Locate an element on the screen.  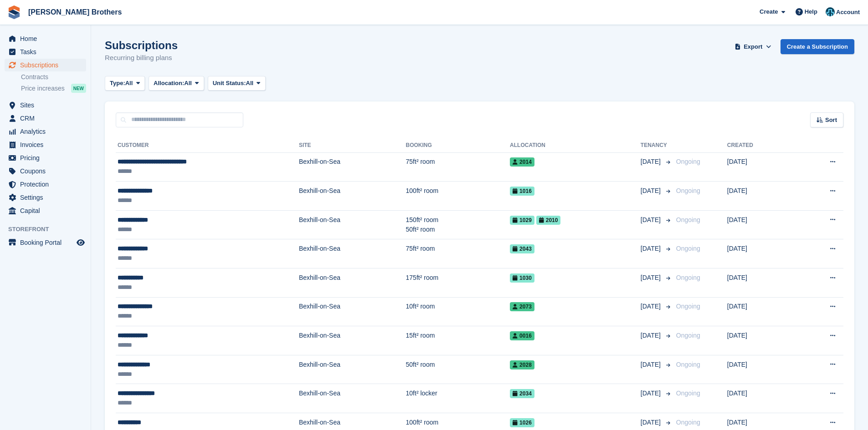
span: Capital is located at coordinates (47, 211).